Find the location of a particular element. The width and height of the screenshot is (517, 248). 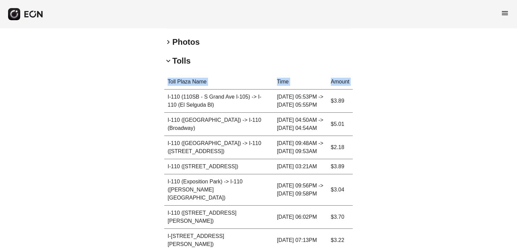

td: $3.70 is located at coordinates (340, 217).